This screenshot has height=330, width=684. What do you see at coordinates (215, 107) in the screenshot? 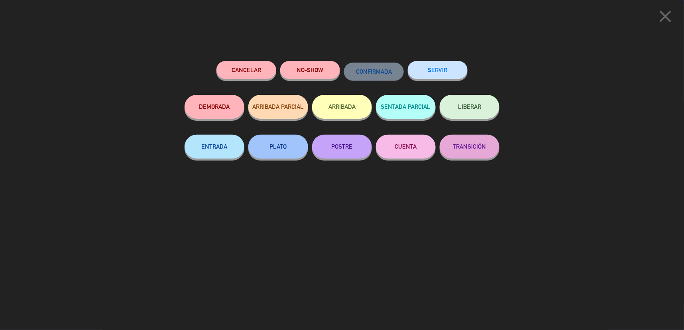
I see `button: DEMORADA` at bounding box center [215, 107].